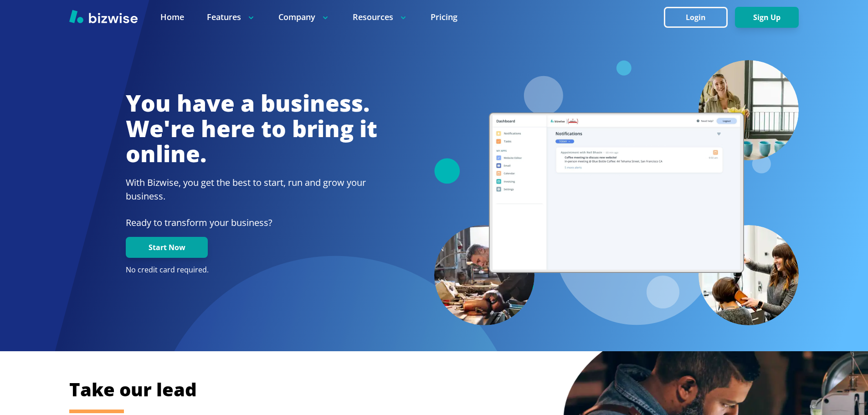 The height and width of the screenshot is (415, 868). I want to click on img: Bizwise Logo, so click(104, 16).